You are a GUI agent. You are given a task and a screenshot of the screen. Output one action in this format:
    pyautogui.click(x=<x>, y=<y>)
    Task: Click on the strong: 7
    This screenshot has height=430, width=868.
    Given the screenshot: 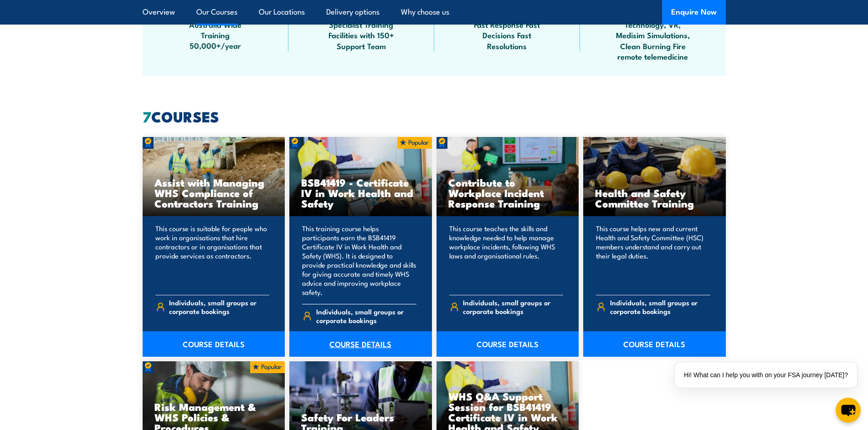 What is the action you would take?
    pyautogui.click(x=146, y=116)
    